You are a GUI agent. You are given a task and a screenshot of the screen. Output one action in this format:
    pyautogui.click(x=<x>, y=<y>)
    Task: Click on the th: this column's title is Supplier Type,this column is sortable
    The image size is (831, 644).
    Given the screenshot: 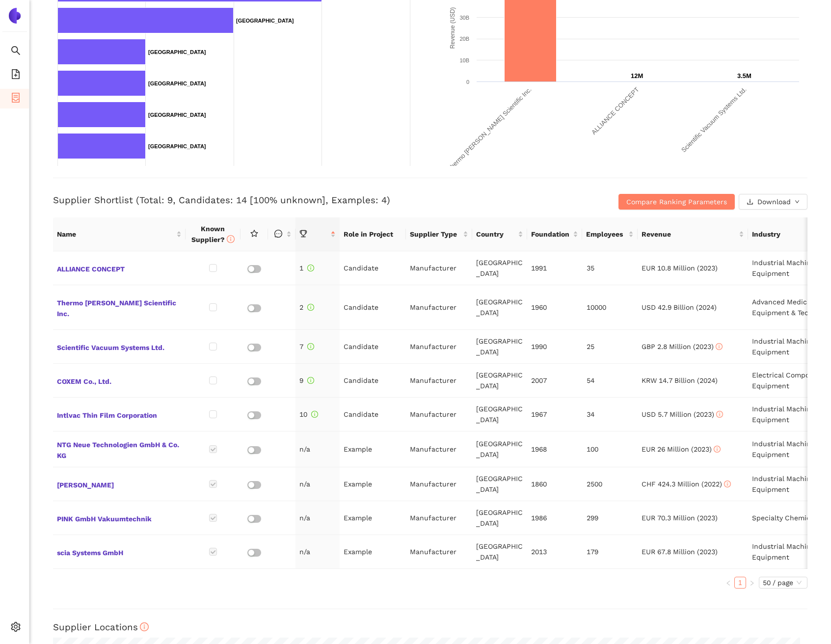 What is the action you would take?
    pyautogui.click(x=439, y=234)
    